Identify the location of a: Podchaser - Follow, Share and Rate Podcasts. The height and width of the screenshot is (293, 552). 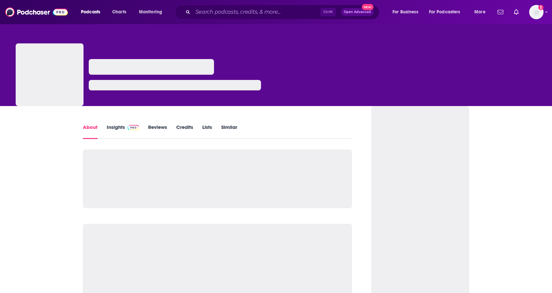
(37, 12).